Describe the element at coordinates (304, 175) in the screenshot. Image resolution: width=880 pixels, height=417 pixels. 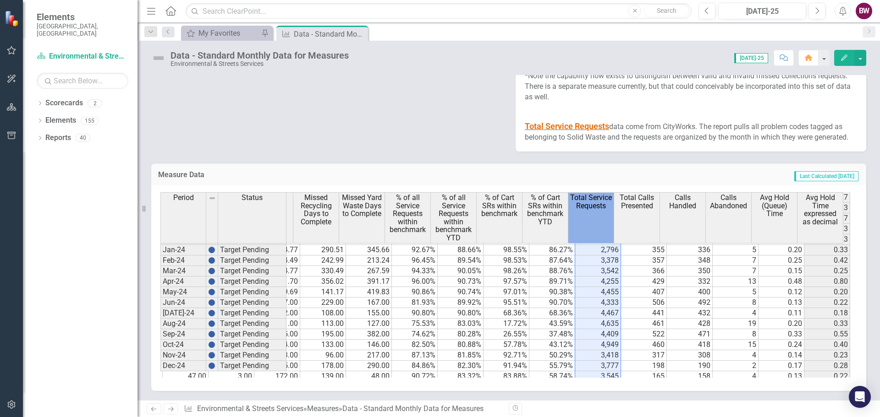
I see `h3: Measure Data` at that location.